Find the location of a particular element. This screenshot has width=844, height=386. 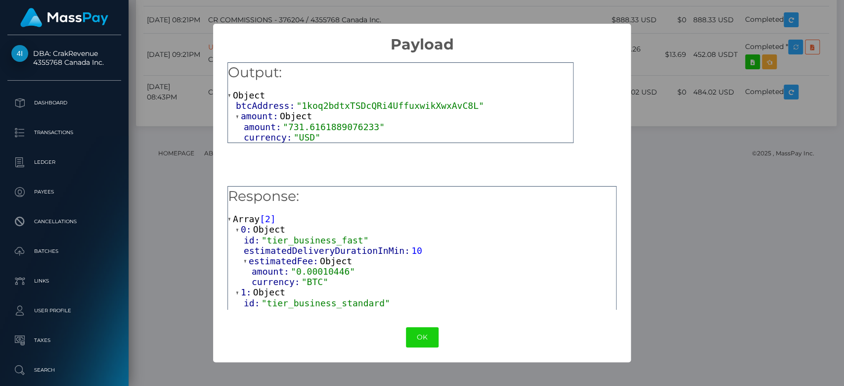

span: "1koq2bdtxTSDcQRi4UffuxwikXwxAvC8L" is located at coordinates (390, 105).